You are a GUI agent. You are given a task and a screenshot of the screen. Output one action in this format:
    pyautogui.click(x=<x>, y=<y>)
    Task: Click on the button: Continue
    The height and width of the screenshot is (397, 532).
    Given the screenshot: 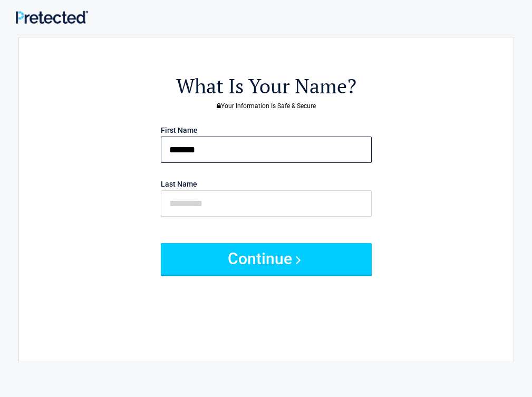 What is the action you would take?
    pyautogui.click(x=266, y=259)
    